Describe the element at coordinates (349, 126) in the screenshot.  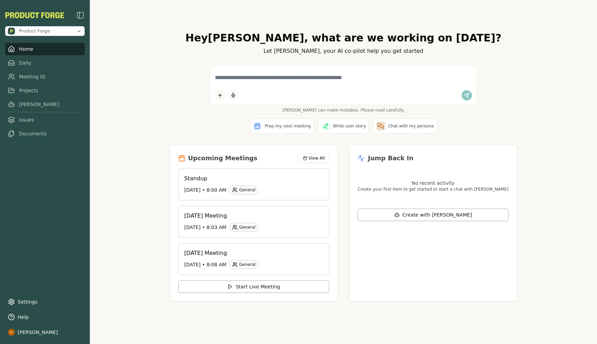
I see `span: Write user story` at that location.